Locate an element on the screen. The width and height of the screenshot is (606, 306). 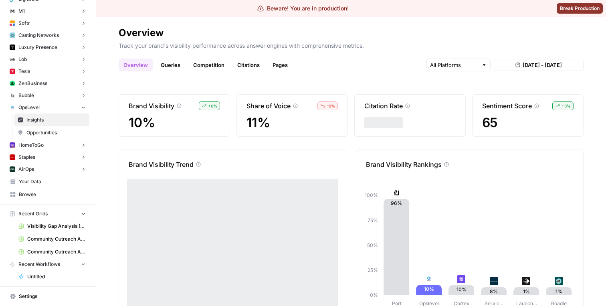
button: Softr is located at coordinates (48, 23).